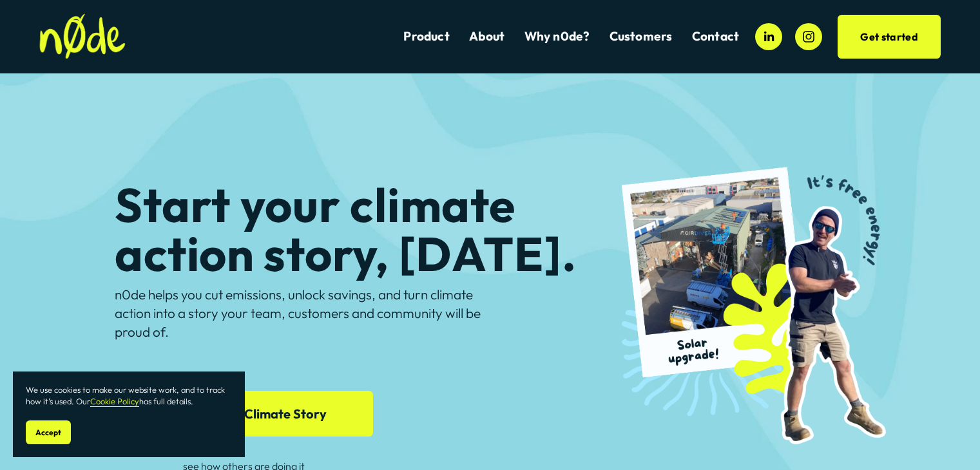 This screenshot has height=470, width=980. I want to click on a: LinkedIn, so click(768, 37).